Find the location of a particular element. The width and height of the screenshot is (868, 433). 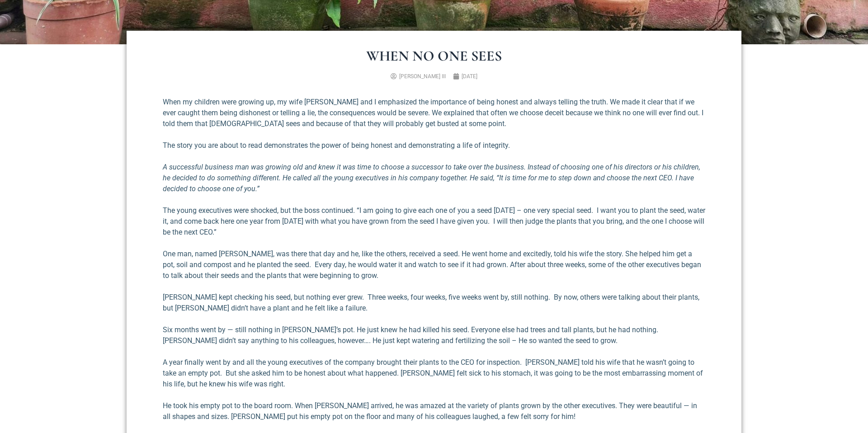

p: A year finally went by and all the young executives of the company brought their plants to the CE... is located at coordinates (434, 373).